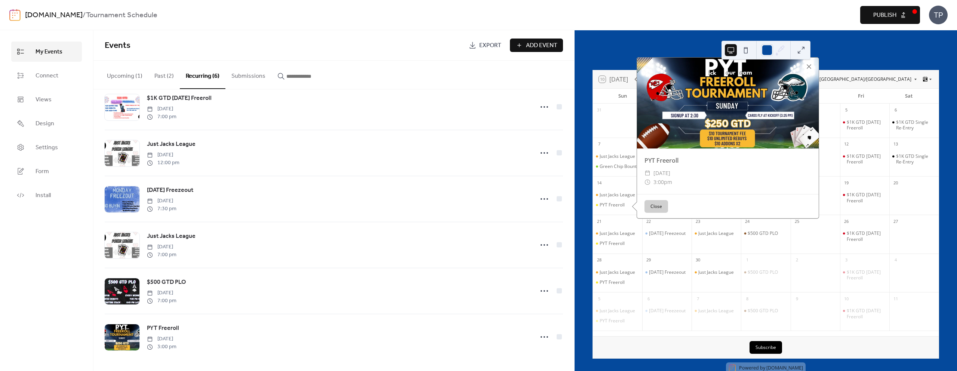 This screenshot has height=371, width=957. What do you see at coordinates (43, 100) in the screenshot?
I see `span: Views` at bounding box center [43, 100].